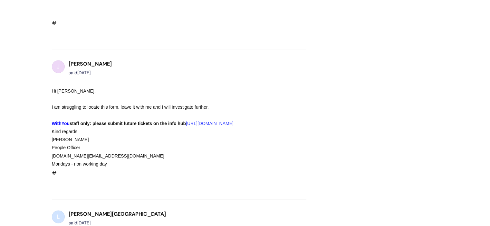  I want to click on span: WithYou, so click(61, 124).